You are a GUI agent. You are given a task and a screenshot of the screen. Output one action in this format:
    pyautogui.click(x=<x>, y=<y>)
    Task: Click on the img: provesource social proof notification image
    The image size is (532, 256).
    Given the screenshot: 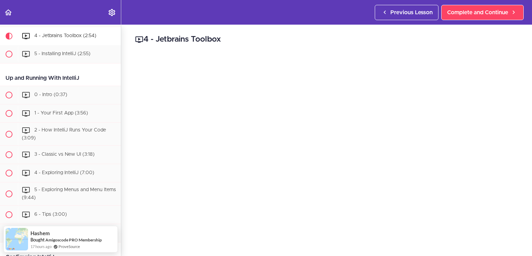 What is the action you would take?
    pyautogui.click(x=17, y=239)
    